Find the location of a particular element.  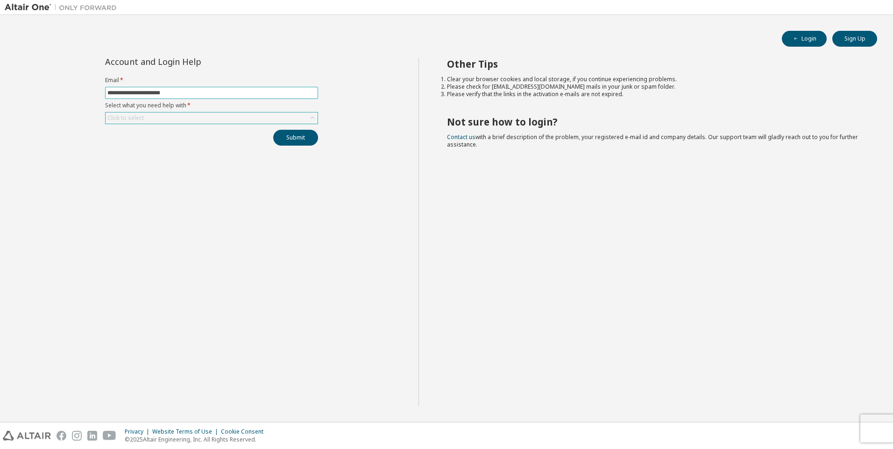

img: instagram.svg is located at coordinates (77, 436).